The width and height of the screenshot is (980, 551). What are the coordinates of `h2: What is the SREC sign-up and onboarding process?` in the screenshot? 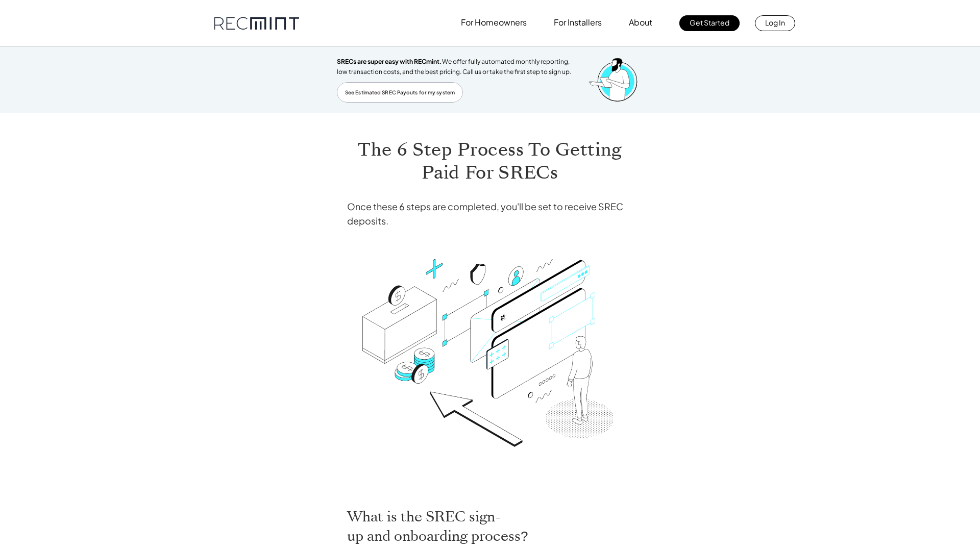 It's located at (490, 526).